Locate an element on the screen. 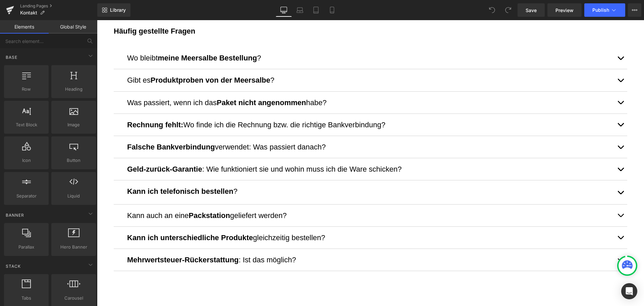 Image resolution: width=644 pixels, height=306 pixels. p: : Wie funktioniert sie und wohin muss ich die Ware schicken? is located at coordinates (273, 149).